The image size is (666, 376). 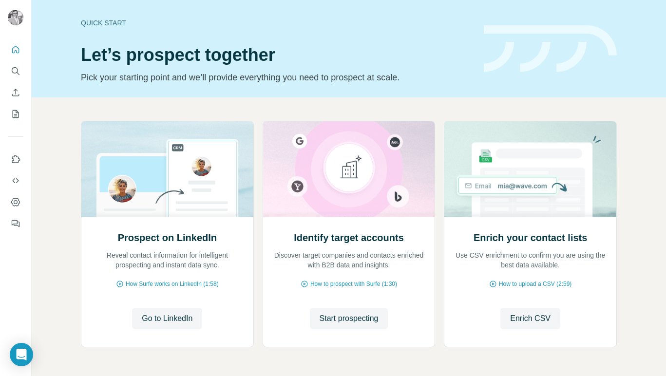 What do you see at coordinates (16, 202) in the screenshot?
I see `button: Dashboard` at bounding box center [16, 202].